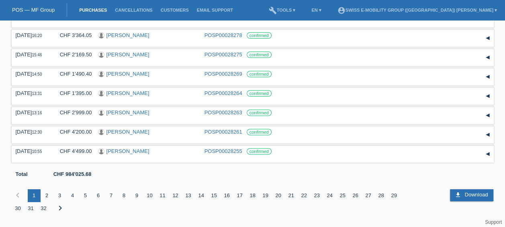 This screenshot has width=505, height=227. Describe the element at coordinates (18, 208) in the screenshot. I see `div: 30` at that location.